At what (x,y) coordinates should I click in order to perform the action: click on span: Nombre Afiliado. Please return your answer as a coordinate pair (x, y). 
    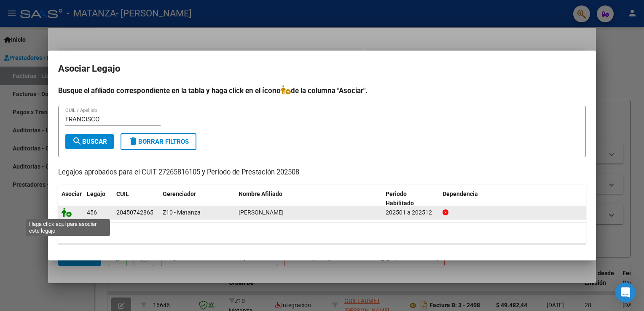
    Looking at the image, I should click on (260, 193).